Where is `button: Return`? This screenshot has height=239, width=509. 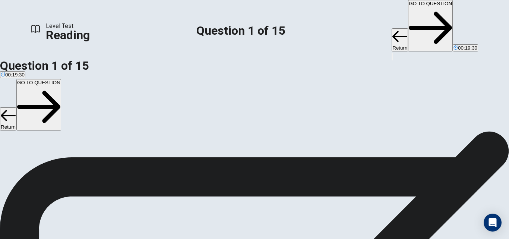 button: Return is located at coordinates (399, 40).